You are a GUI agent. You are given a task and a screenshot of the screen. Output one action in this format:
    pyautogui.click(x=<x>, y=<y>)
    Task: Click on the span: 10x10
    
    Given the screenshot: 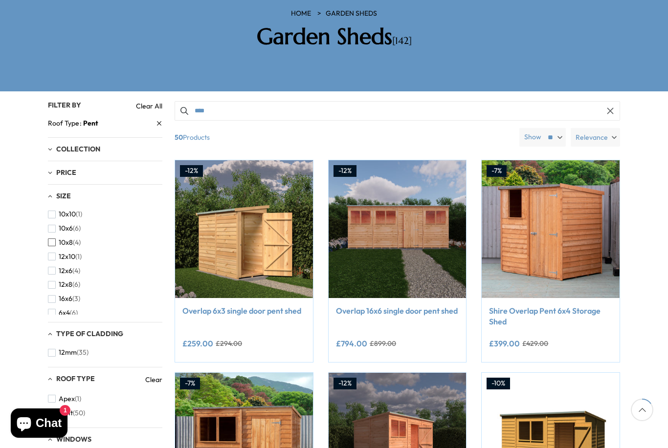 What is the action you would take?
    pyautogui.click(x=67, y=214)
    